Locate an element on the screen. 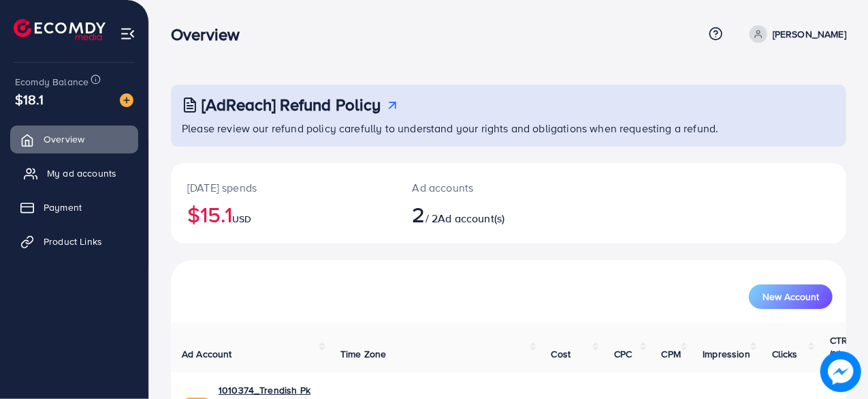  img: logo is located at coordinates (59, 29).